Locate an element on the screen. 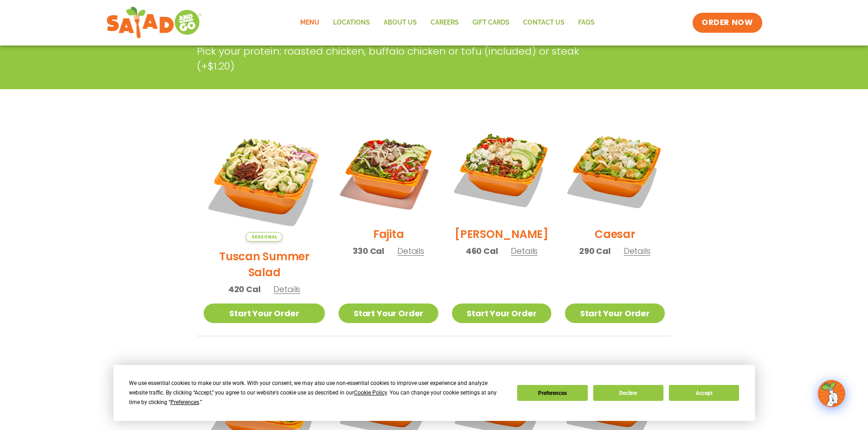  img: new-SAG-logo-768×292 is located at coordinates (154, 23).